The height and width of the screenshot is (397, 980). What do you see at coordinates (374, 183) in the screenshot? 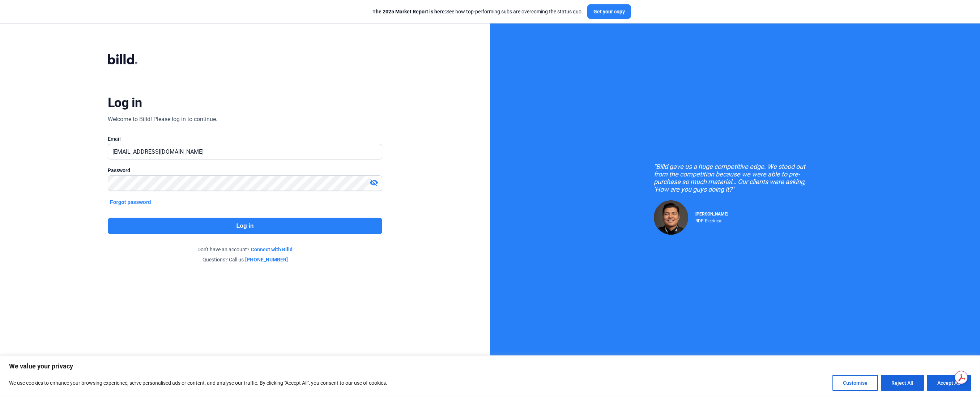
I see `mat-icon: visibility_off` at bounding box center [374, 183].